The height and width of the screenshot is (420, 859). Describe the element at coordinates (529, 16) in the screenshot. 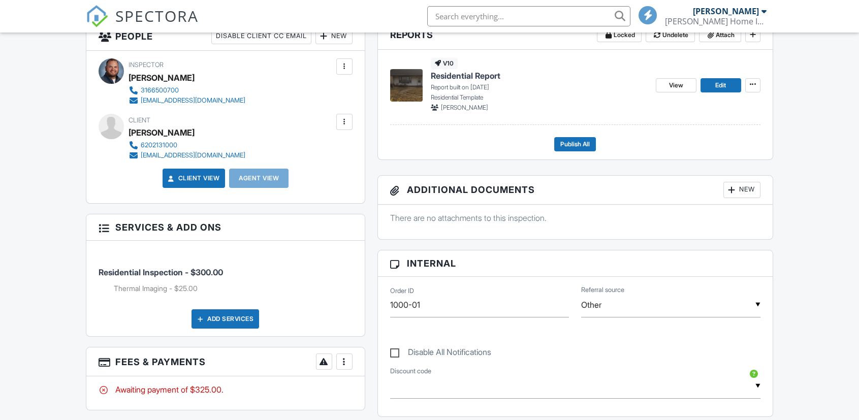

I see `input: Search everything...` at that location.